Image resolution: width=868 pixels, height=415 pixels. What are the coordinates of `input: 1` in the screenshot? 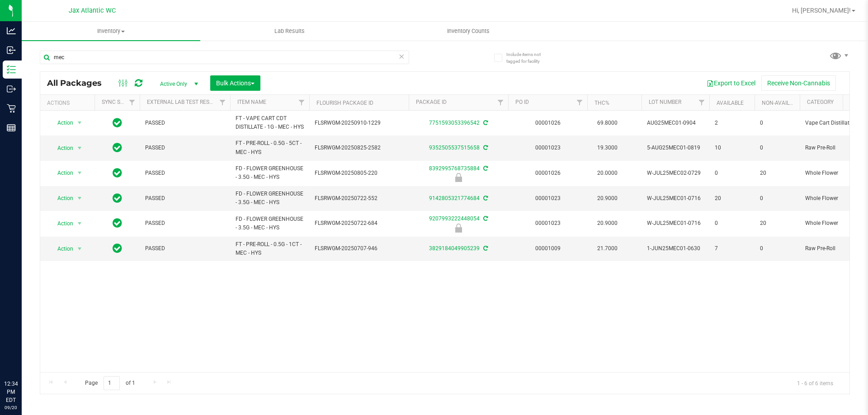 It's located at (112, 383).